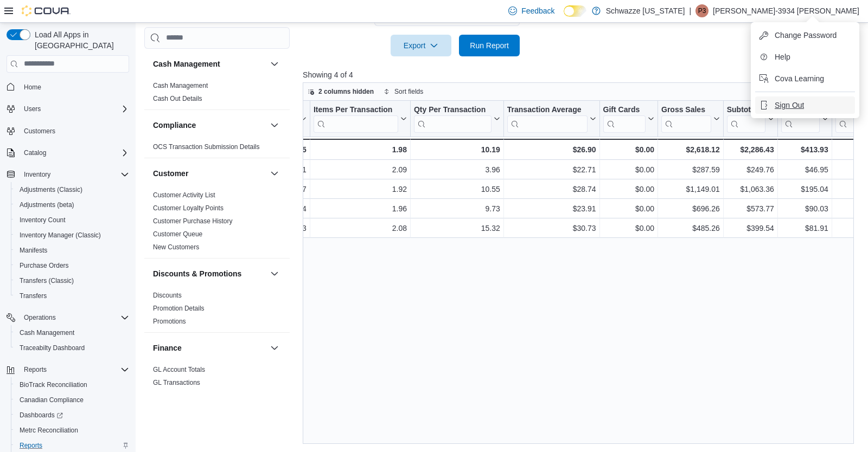 This screenshot has width=868, height=452. Describe the element at coordinates (33, 87) in the screenshot. I see `a: Home` at that location.